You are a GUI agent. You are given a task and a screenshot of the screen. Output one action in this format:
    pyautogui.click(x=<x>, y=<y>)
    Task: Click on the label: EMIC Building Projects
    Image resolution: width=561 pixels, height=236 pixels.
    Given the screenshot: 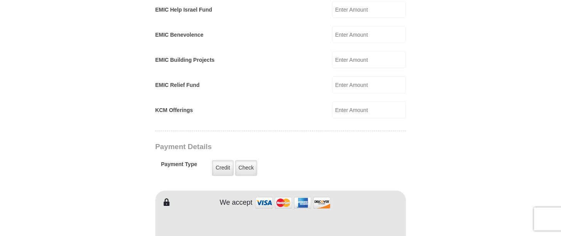 What is the action you would take?
    pyautogui.click(x=185, y=60)
    